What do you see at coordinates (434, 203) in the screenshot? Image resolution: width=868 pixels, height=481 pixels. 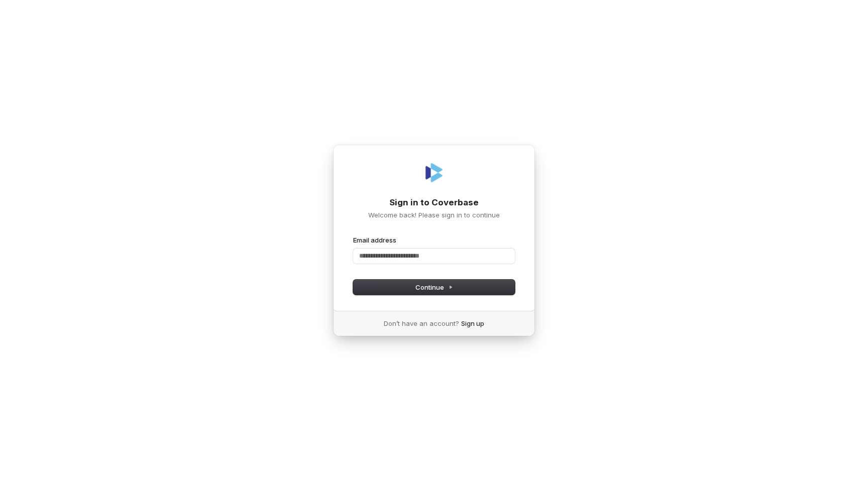 I see `h1: Sign in to Coverbase` at bounding box center [434, 203].